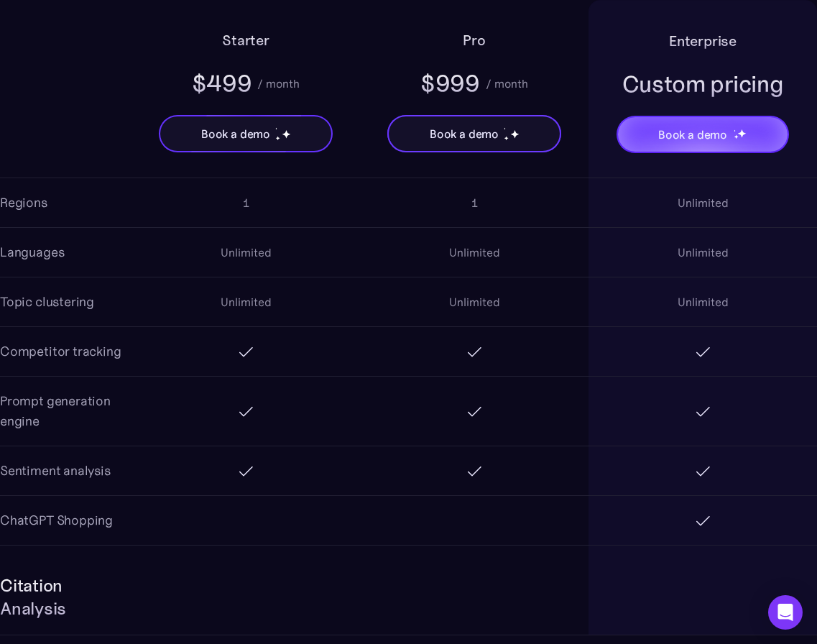 The height and width of the screenshot is (644, 817). I want to click on div: $999, so click(450, 83).